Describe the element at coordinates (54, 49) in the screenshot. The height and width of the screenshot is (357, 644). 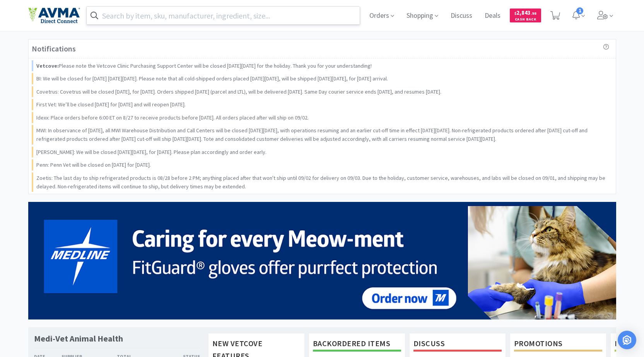
I see `h3: Notifications` at that location.